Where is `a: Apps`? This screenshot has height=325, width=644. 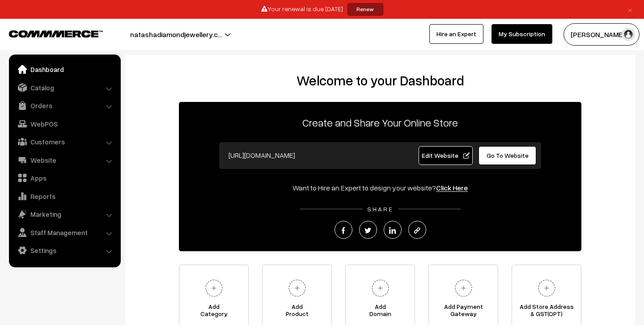
a: Apps is located at coordinates (64, 178).